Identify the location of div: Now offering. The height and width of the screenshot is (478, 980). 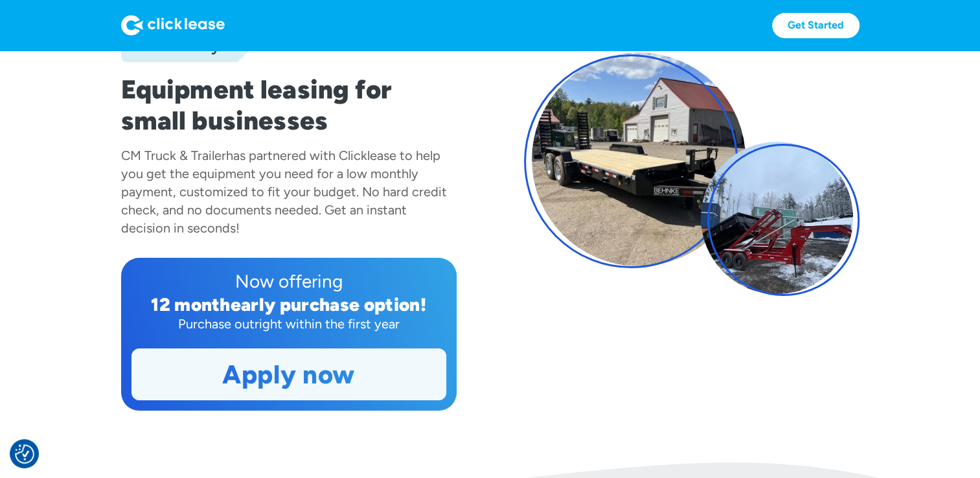
(289, 281).